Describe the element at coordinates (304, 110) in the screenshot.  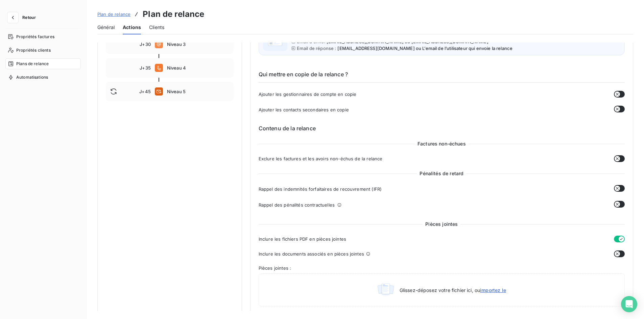
I see `span: Ajouter les contacts secondaires en copie` at that location.